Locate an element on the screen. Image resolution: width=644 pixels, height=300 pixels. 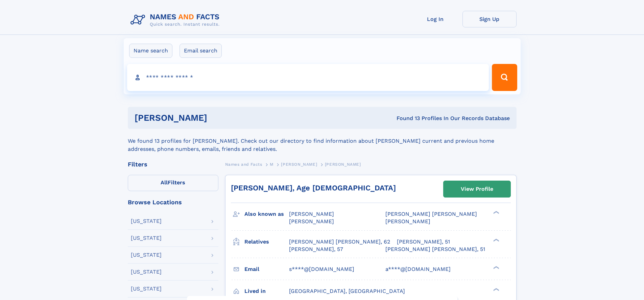
div: Browse Locations is located at coordinates (173, 202).